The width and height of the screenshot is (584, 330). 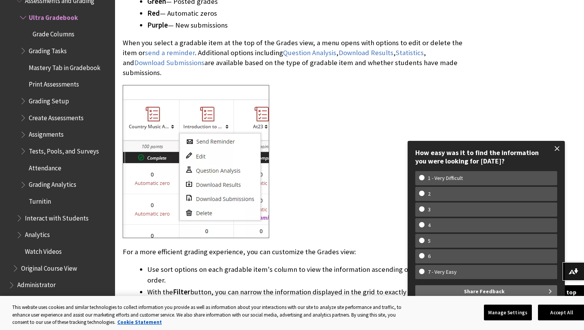 What do you see at coordinates (46, 133) in the screenshot?
I see `span: Assignments` at bounding box center [46, 133].